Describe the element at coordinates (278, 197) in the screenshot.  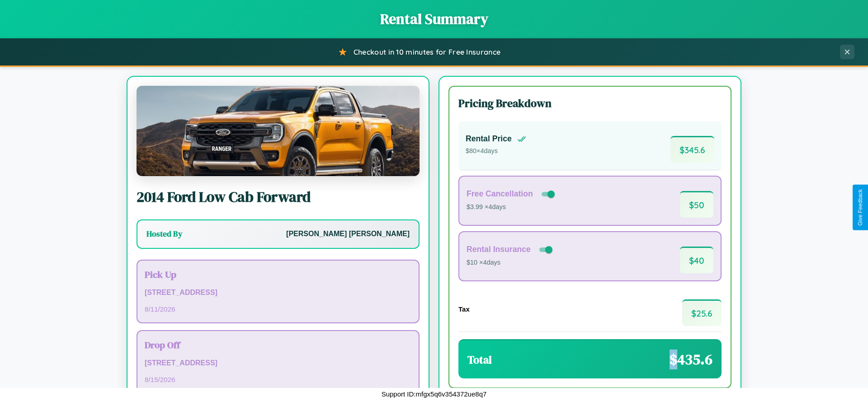
I see `h2: 2014 Ford Low Cab Forward` at that location.